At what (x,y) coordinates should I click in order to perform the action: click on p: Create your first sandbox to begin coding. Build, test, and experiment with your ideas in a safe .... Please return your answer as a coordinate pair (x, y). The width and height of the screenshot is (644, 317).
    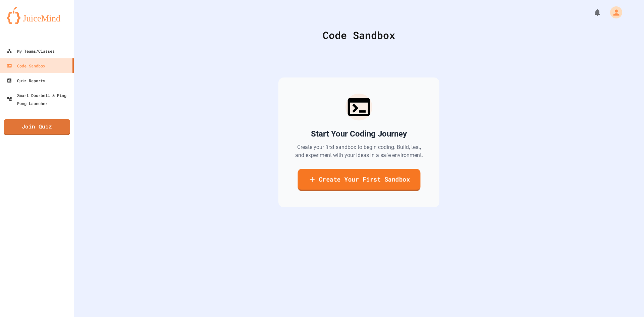
    Looking at the image, I should click on (359, 152).